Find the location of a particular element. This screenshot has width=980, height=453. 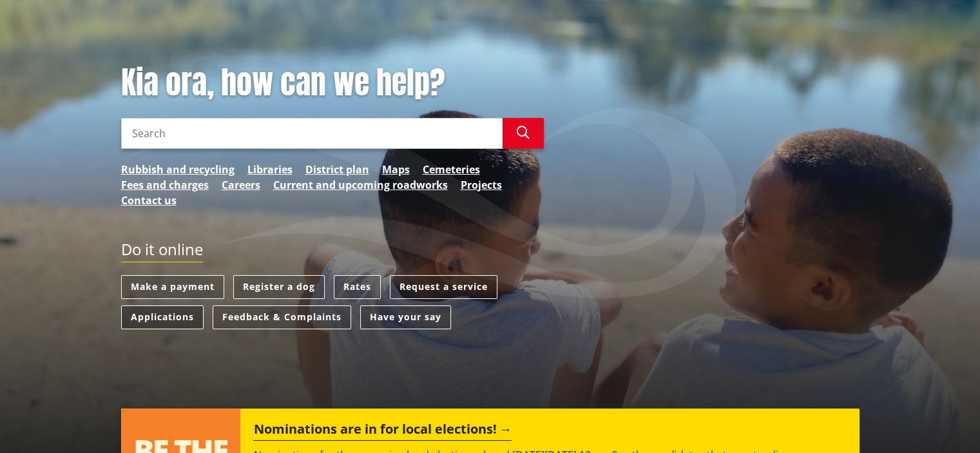

a: Cemeteries is located at coordinates (451, 170).